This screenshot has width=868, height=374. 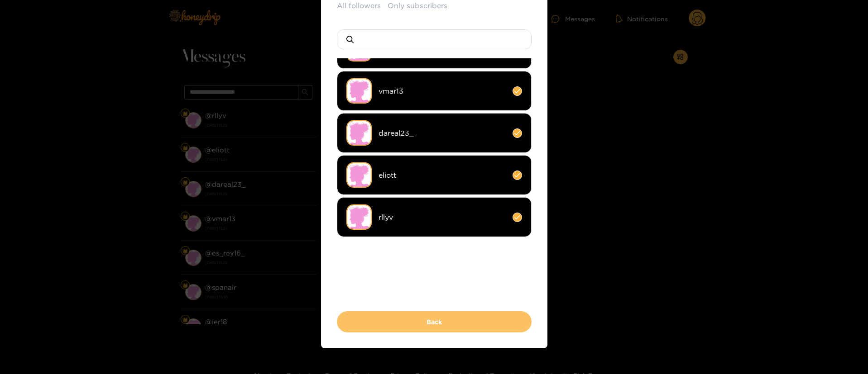 I want to click on span: rllyv, so click(x=442, y=217).